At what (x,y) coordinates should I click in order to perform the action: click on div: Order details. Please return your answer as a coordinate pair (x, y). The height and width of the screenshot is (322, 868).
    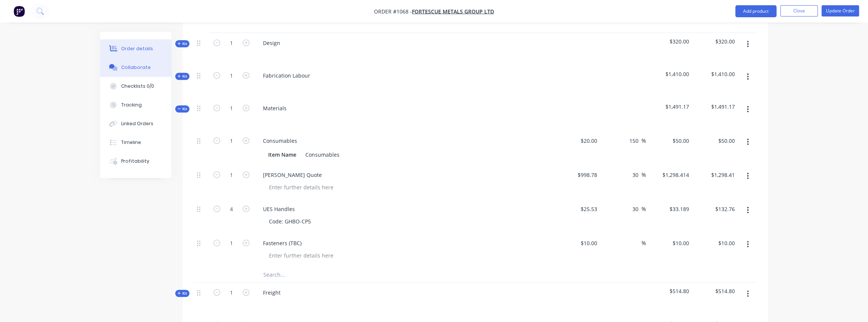
    Looking at the image, I should click on (137, 49).